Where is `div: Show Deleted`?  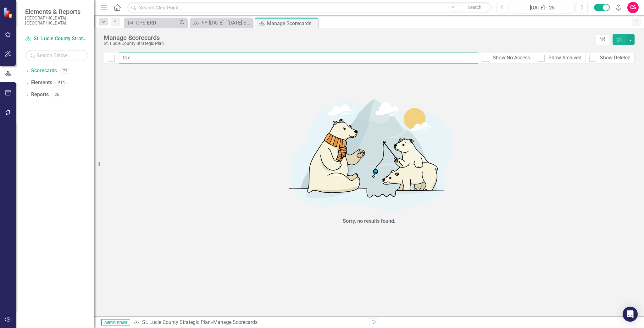 div: Show Deleted is located at coordinates (615, 58).